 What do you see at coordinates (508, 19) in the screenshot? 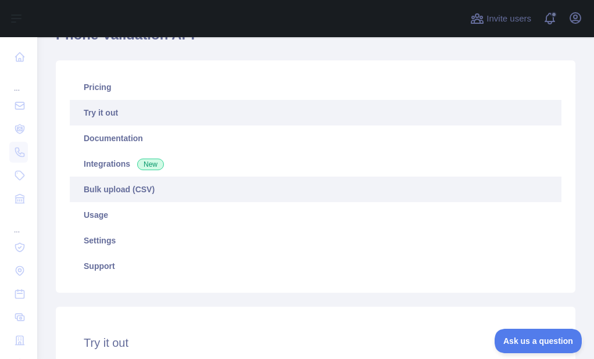
I see `span: Invite users` at bounding box center [508, 19].